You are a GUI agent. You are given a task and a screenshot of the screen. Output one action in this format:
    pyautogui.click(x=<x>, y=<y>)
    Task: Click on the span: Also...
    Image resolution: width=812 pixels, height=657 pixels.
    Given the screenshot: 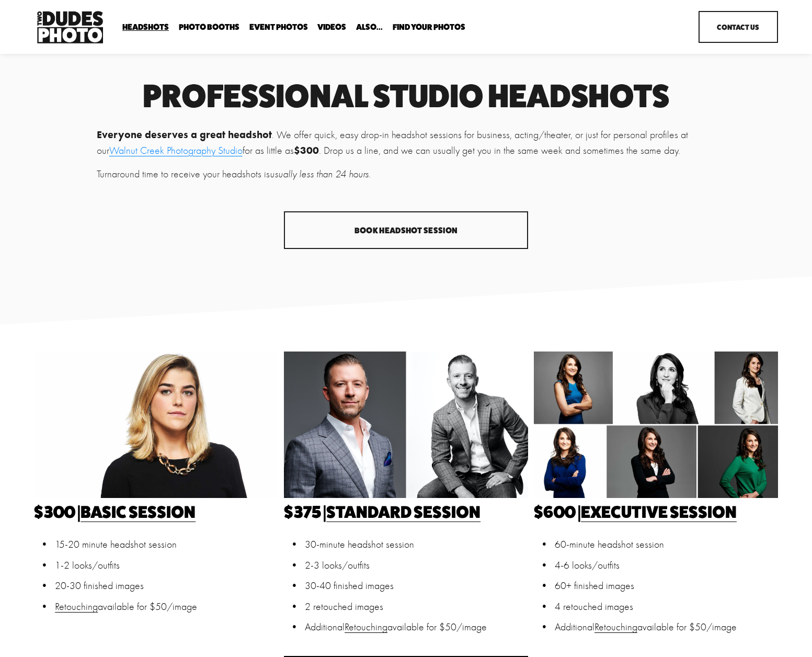 What is the action you would take?
    pyautogui.click(x=369, y=27)
    